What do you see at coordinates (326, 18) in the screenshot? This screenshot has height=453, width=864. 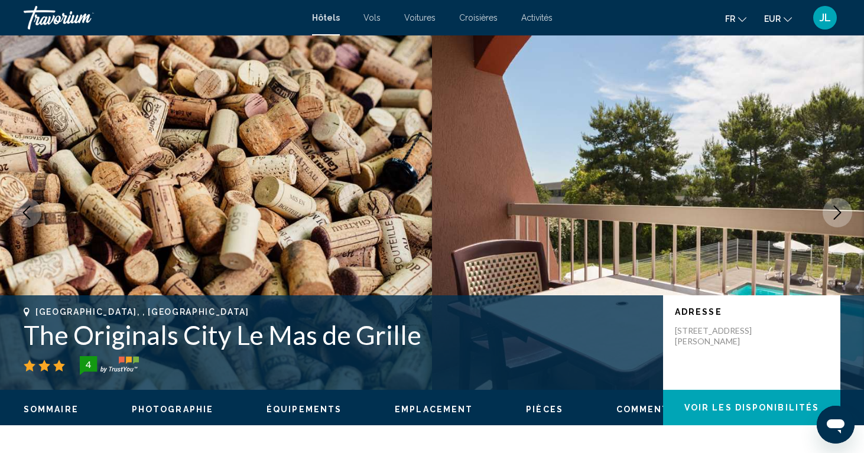 I see `a: Hôtels` at bounding box center [326, 18].